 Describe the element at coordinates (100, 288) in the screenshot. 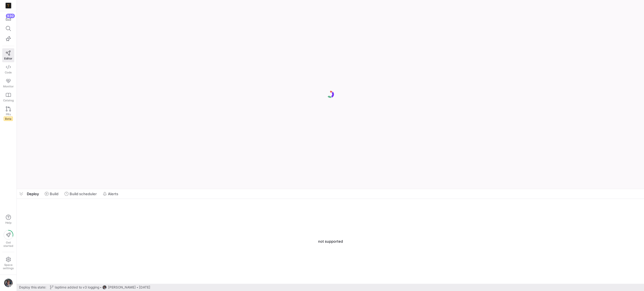

I see `button: laptime added to v3 logginghttps://lh3.googleusercontent.com/a/AEdFTp5zC-foZFgAndG80ezPFSJoLY2tP0...` at that location.